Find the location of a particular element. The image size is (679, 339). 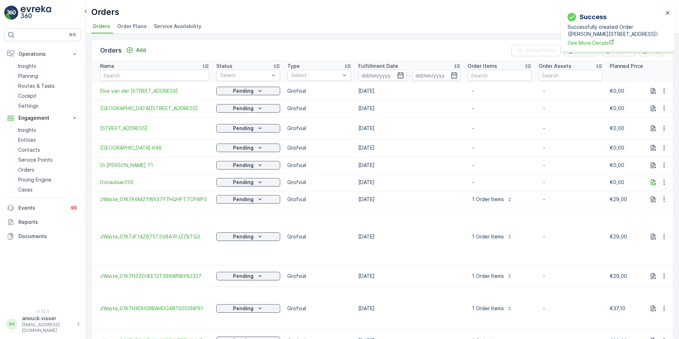

a: Settings is located at coordinates (48, 106).